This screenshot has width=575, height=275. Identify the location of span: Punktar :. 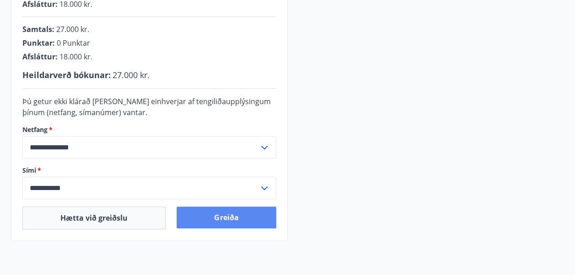
(38, 43).